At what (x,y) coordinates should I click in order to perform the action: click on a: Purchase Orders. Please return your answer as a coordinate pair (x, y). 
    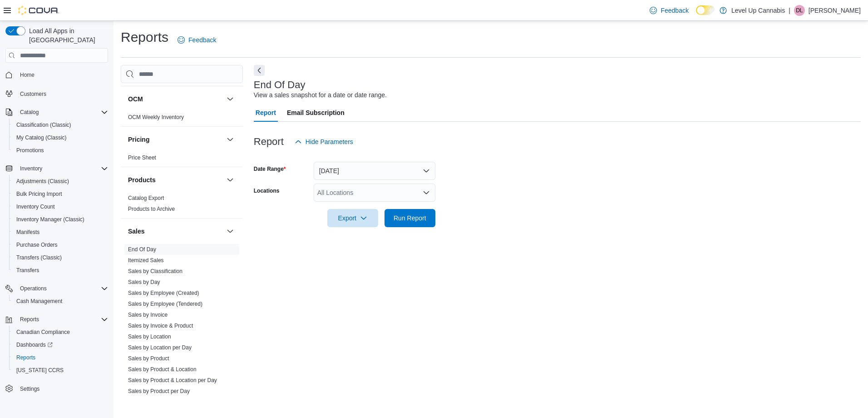
    Looking at the image, I should click on (37, 245).